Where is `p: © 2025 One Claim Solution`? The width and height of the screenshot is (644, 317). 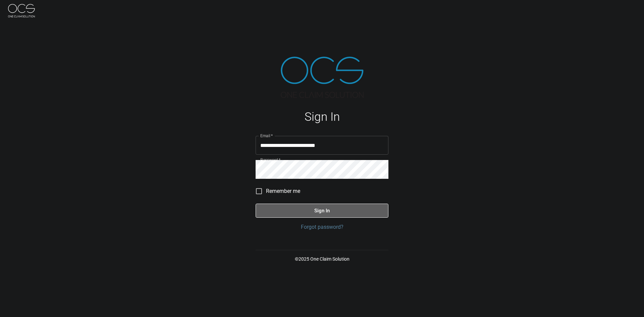
p: © 2025 One Claim Solution is located at coordinates (322, 259).